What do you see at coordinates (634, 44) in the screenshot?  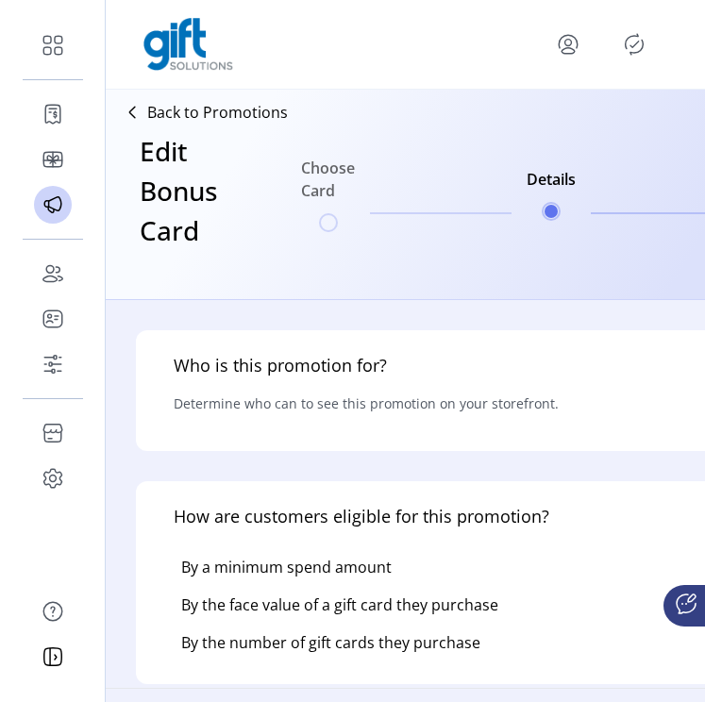 I see `button: Publisher Panel` at bounding box center [634, 44].